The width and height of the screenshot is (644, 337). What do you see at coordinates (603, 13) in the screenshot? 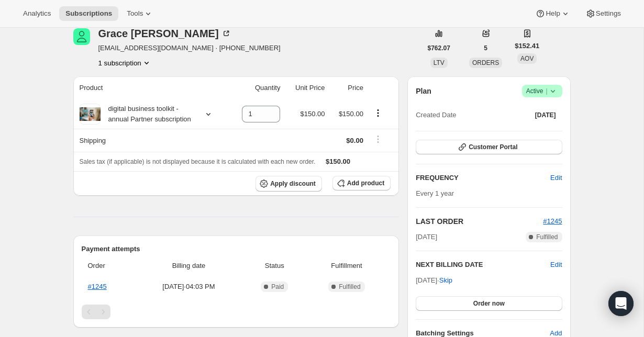
I see `button: Settings` at bounding box center [603, 13].